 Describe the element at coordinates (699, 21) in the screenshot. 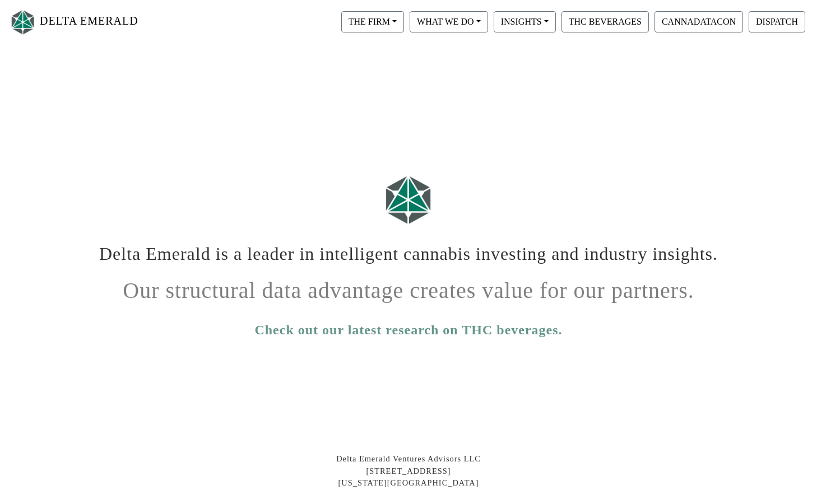

I see `a: CANNADATACON` at that location.